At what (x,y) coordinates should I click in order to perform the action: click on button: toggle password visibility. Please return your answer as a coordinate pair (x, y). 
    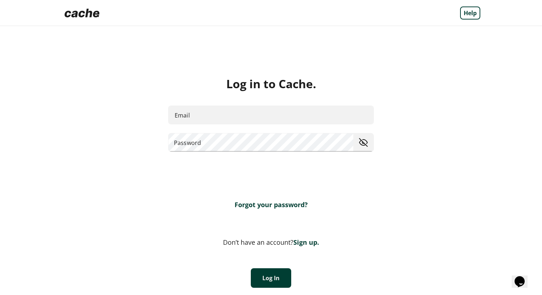
    Looking at the image, I should click on (363, 142).